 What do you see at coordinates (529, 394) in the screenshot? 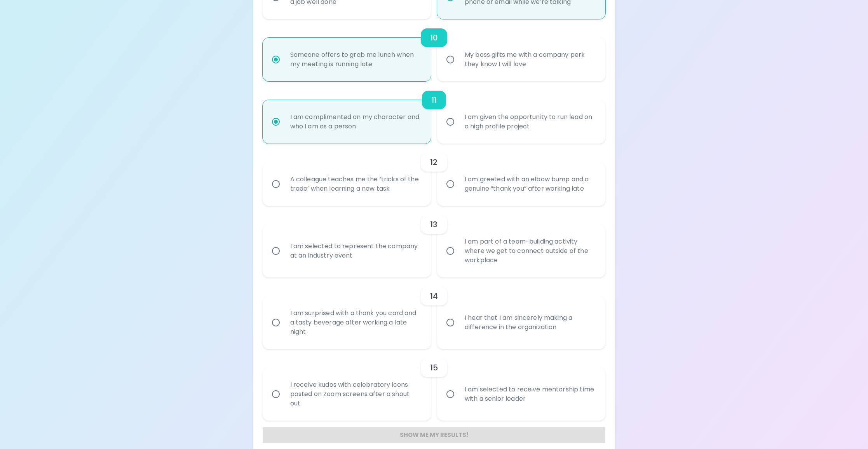
I see `div: I am selected to receive mentorship time with a senior leader` at bounding box center [529, 394].